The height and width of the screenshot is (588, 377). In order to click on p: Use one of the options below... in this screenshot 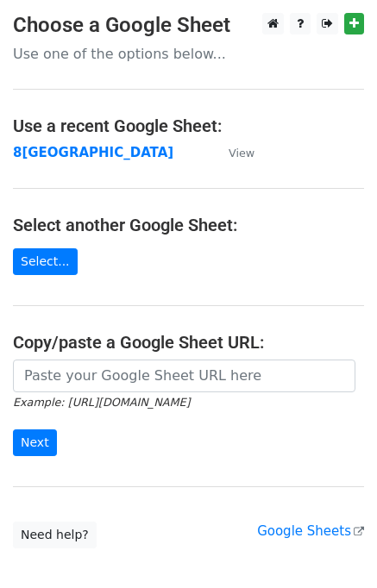, I will do `click(188, 53)`.